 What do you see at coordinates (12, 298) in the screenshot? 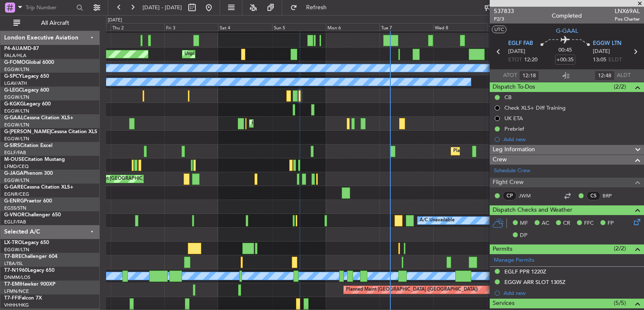
I see `span: T7-FFI` at bounding box center [12, 298].